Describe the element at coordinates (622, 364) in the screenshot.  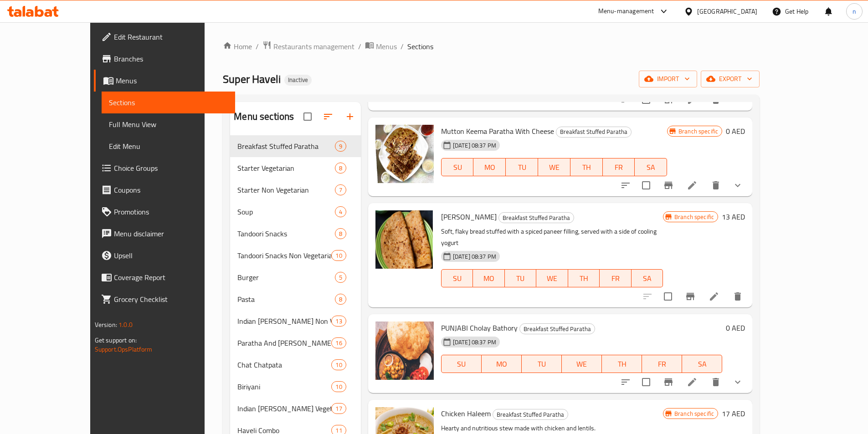
I see `button: TH` at that location.